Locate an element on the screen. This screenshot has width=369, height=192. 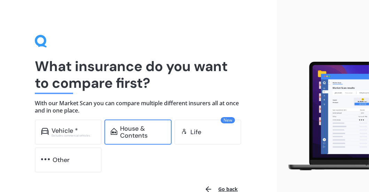
div: Life is located at coordinates (196, 132).